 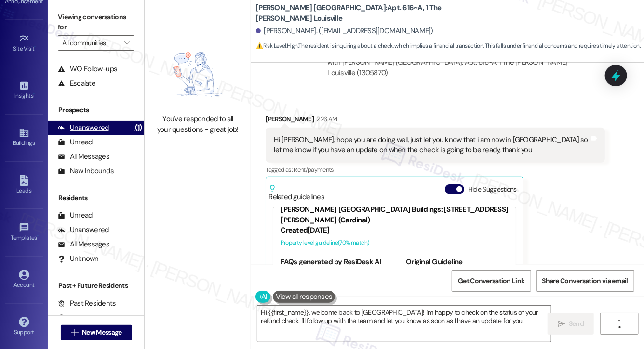 I want to click on div: (1), so click(x=138, y=128).